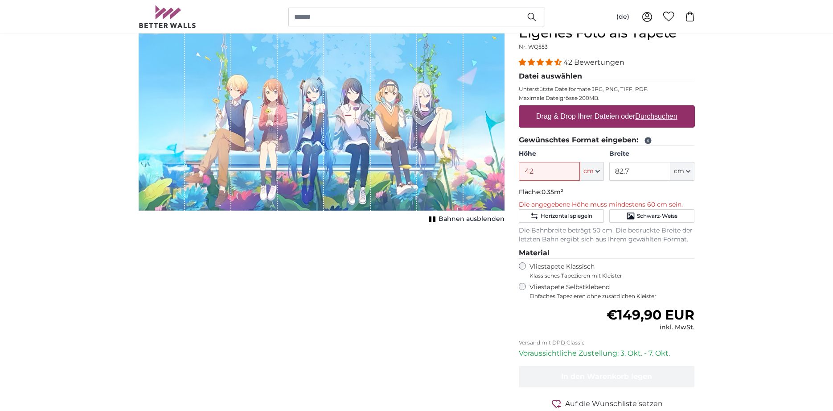 The width and height of the screenshot is (833, 411). I want to click on span: 42 Bewertungen, so click(594, 62).